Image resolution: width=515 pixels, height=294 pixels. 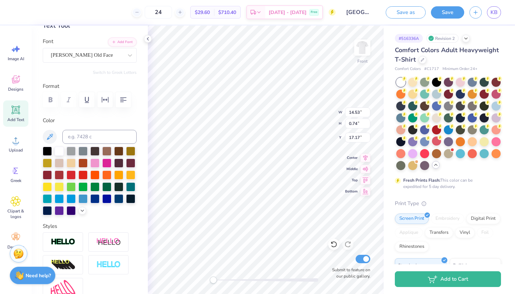 What do you see at coordinates (465, 233) in the screenshot?
I see `div: Vinyl` at bounding box center [465, 233].